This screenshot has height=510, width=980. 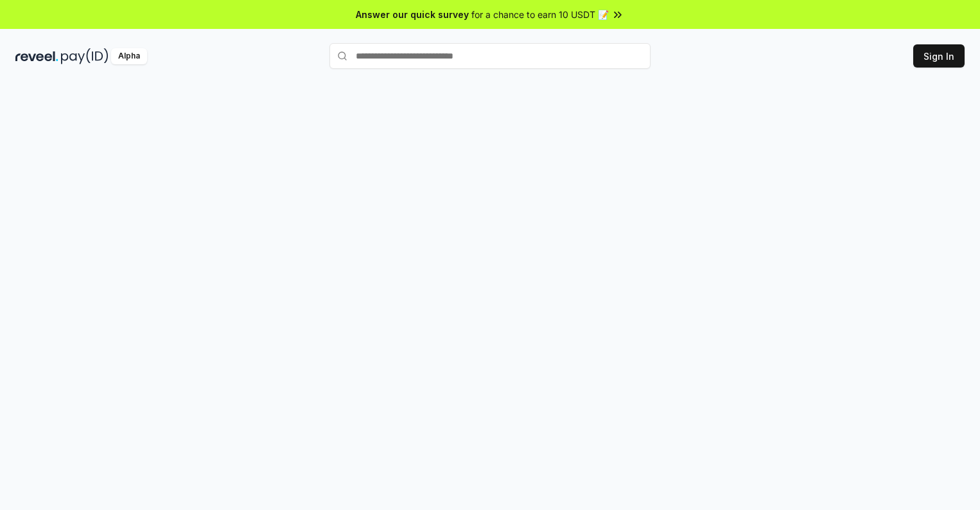 What do you see at coordinates (84, 56) in the screenshot?
I see `img: pay_id` at bounding box center [84, 56].